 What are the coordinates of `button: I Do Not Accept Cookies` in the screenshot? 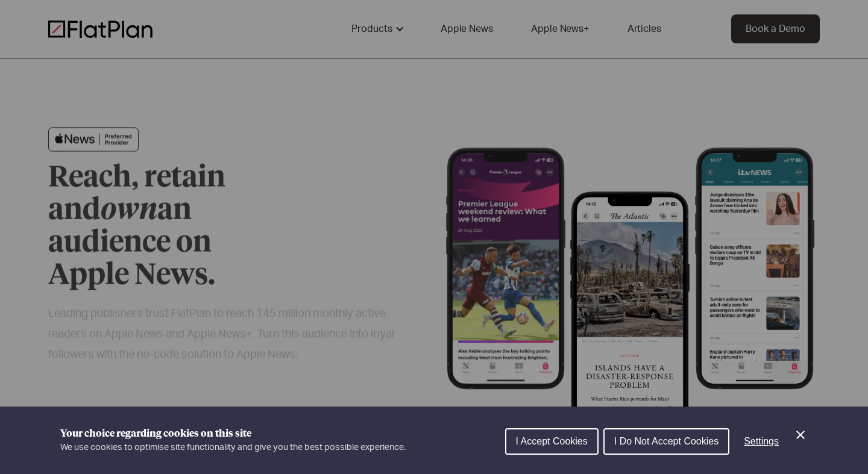 It's located at (666, 441).